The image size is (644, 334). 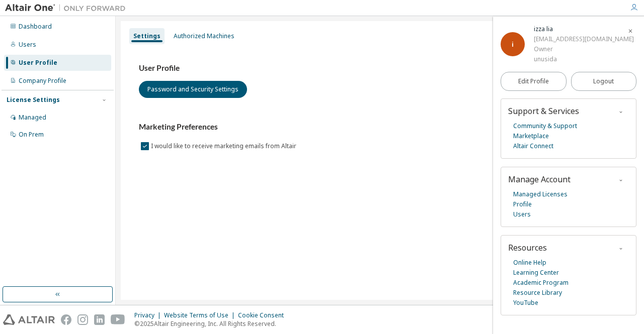 What do you see at coordinates (539, 179) in the screenshot?
I see `span: Manage Account` at bounding box center [539, 179].